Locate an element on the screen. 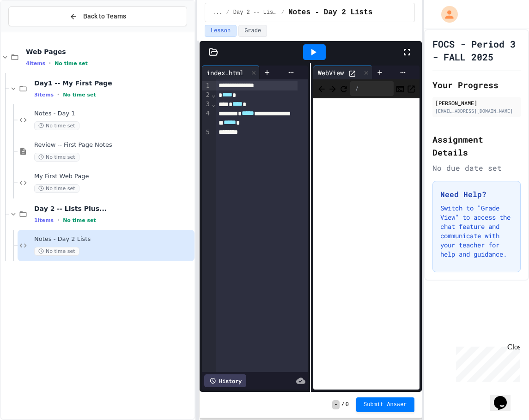 This screenshot has width=529, height=420. h3: Need Help? is located at coordinates (476, 194).